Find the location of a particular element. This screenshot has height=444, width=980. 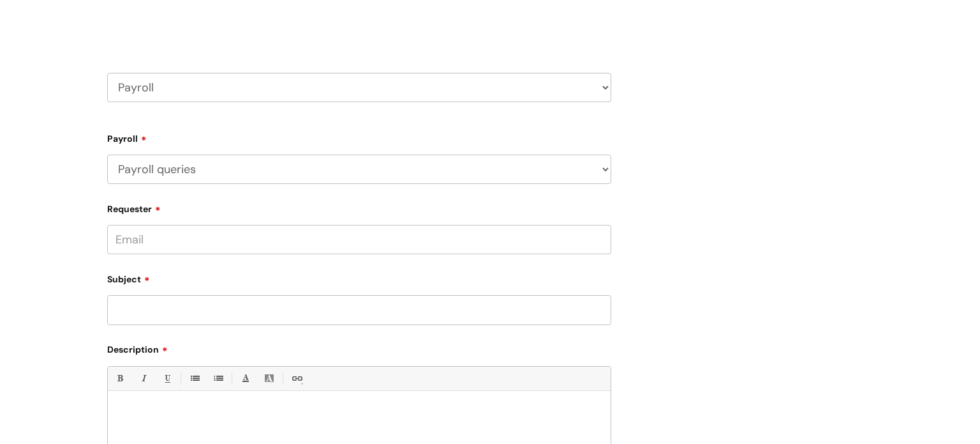

h2: Select issue type is located at coordinates (359, 19).